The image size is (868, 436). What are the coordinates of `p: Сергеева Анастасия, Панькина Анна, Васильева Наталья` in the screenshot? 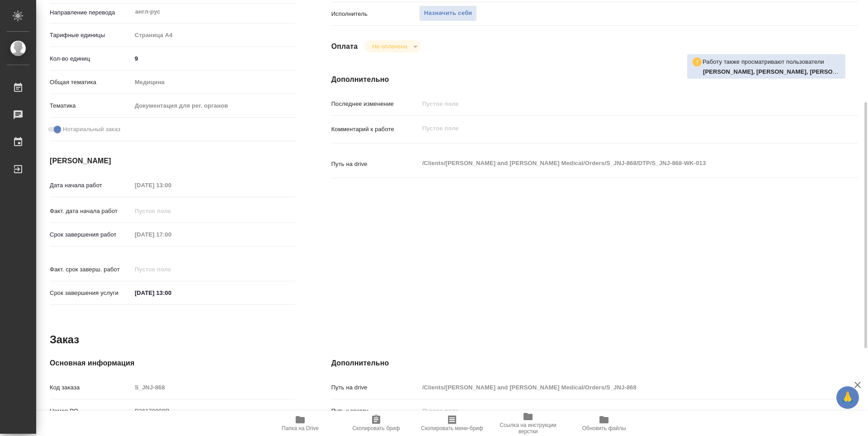 It's located at (772, 72).